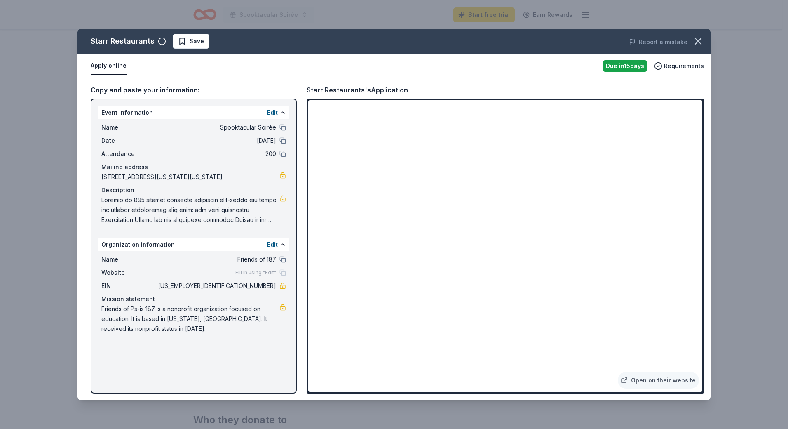 Image resolution: width=788 pixels, height=429 pixels. What do you see at coordinates (129, 272) in the screenshot?
I see `span: Website` at bounding box center [129, 272].